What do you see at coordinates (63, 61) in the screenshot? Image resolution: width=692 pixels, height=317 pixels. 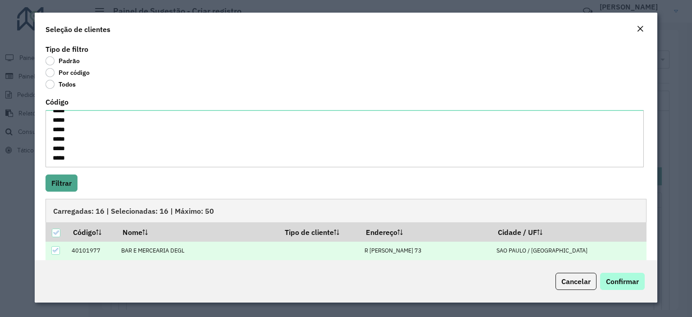 I see `label: Padrão` at bounding box center [63, 61].